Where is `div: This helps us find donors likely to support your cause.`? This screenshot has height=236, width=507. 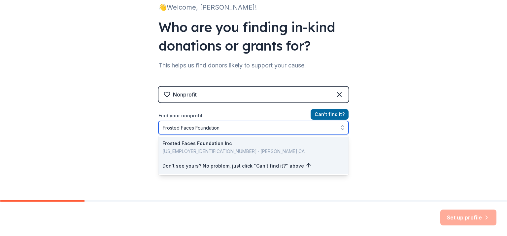 div: This helps us find donors likely to support your cause. is located at coordinates (254, 65).